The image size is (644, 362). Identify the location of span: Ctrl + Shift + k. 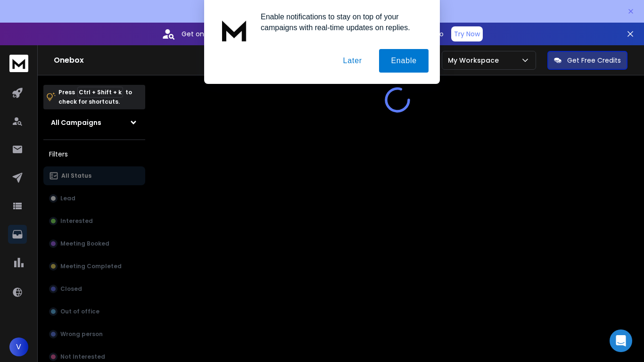
(100, 91).